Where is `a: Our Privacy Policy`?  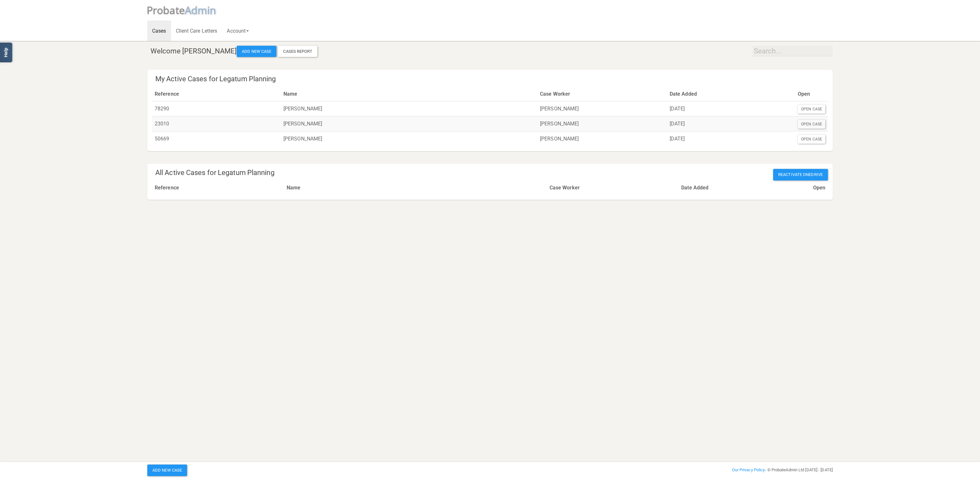
a: Our Privacy Policy is located at coordinates (748, 470).